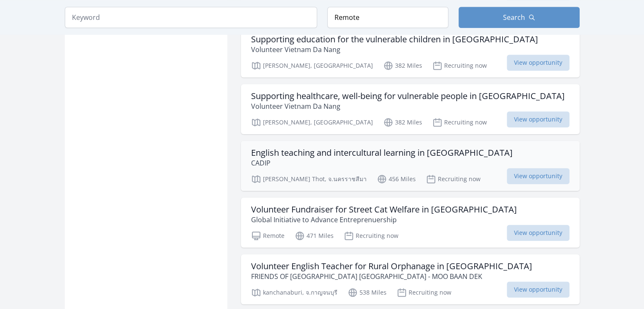  Describe the element at coordinates (191, 17) in the screenshot. I see `input: Keyword` at that location.